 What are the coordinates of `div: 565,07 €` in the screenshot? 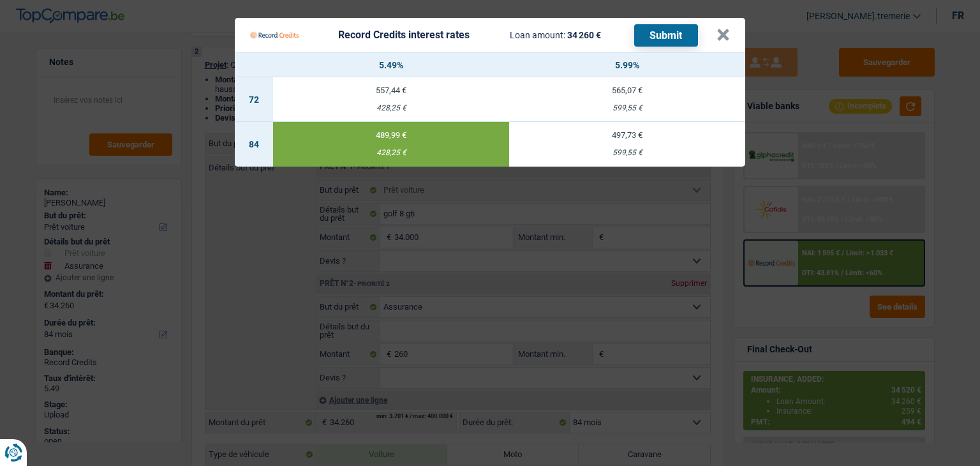 It's located at (627, 90).